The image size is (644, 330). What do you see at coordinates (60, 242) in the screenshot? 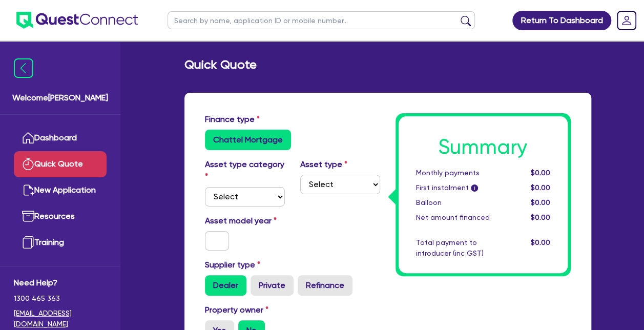
I see `a: Training` at bounding box center [60, 242].